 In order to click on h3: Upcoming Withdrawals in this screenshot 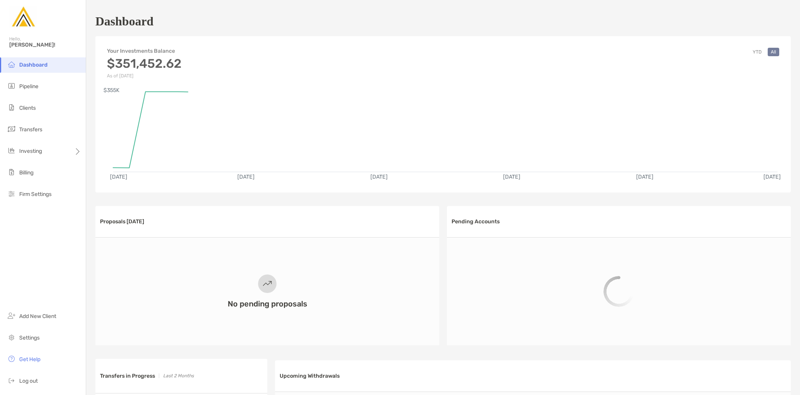, I will do `click(310, 375)`.